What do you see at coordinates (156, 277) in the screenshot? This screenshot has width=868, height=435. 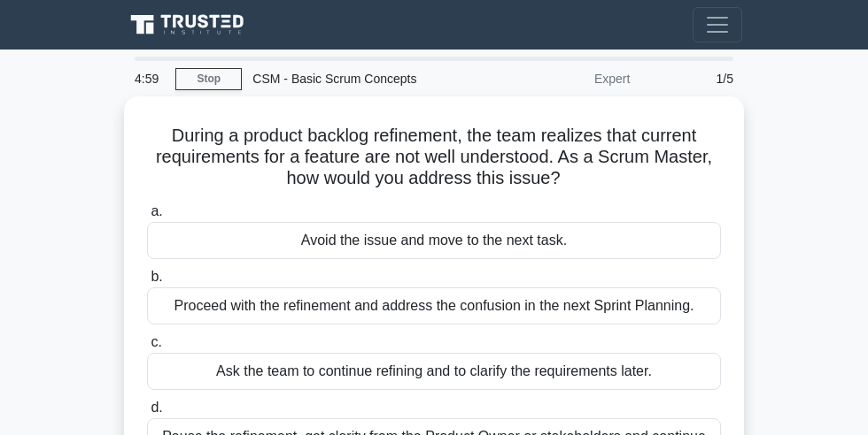 I see `span: b.` at bounding box center [156, 277].